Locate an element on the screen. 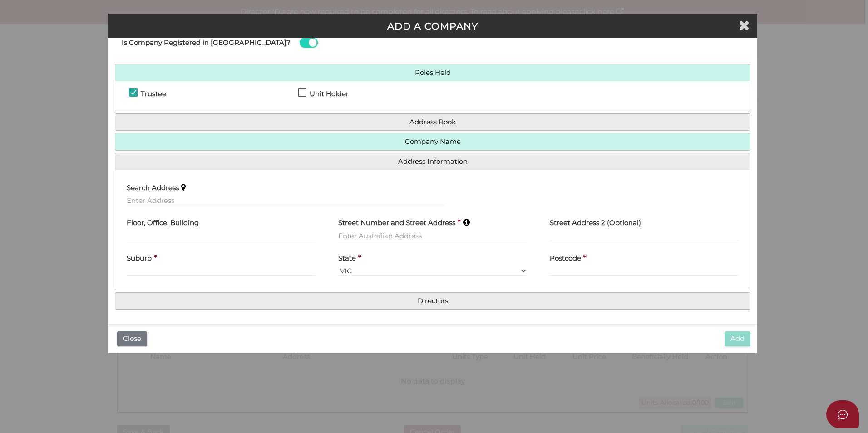 This screenshot has height=433, width=868. h4: Suburb is located at coordinates (139, 258).